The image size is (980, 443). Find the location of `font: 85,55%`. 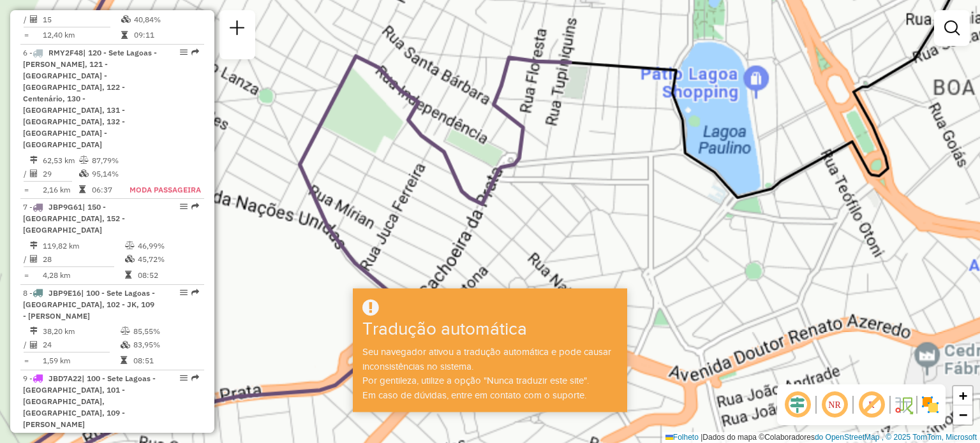

font: 85,55% is located at coordinates (147, 331).